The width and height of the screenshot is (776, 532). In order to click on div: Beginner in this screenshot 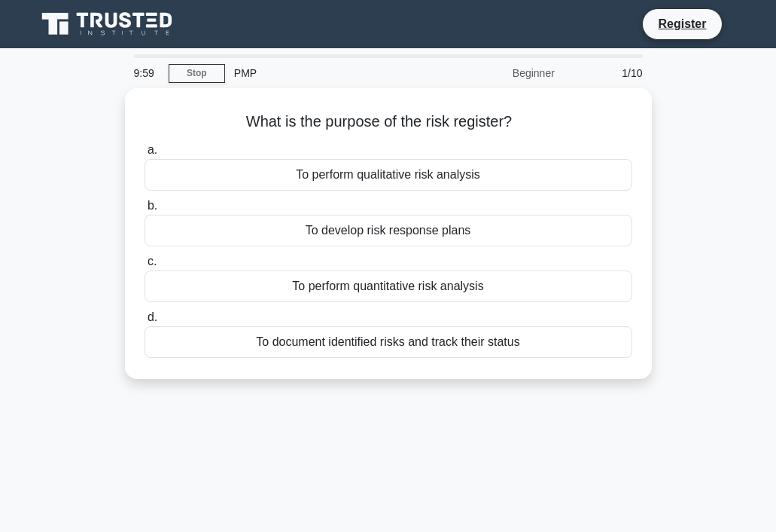, I will do `click(498, 73)`.